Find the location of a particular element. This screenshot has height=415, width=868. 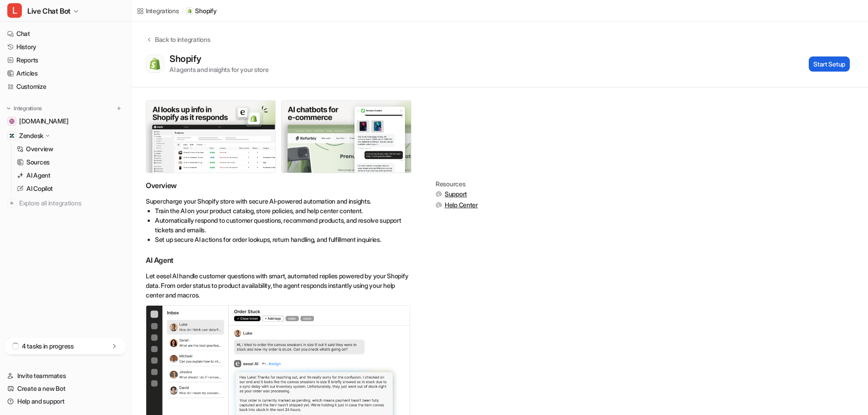

a: AI Agent is located at coordinates (70, 176).